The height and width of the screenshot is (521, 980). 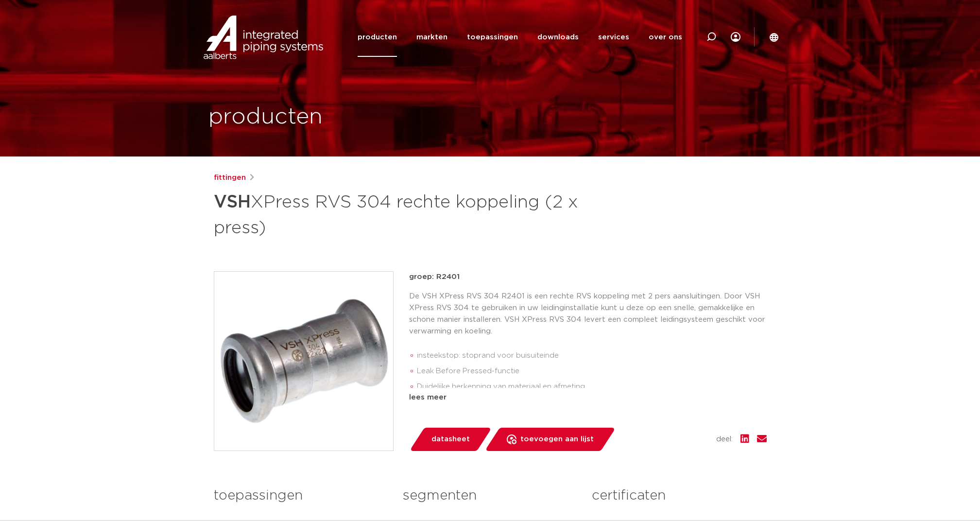 I want to click on a: toepassingen, so click(x=493, y=37).